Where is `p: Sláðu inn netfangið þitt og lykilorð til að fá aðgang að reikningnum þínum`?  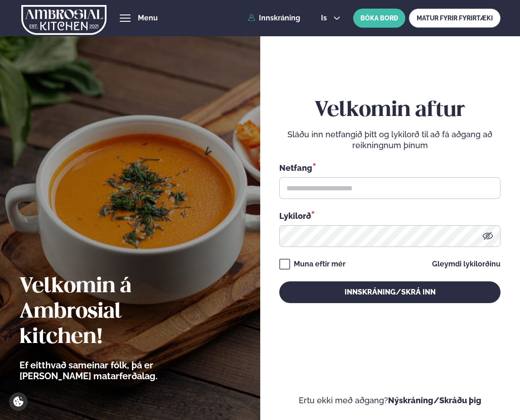
p: Sláðu inn netfangið þitt og lykilorð til að fá aðgang að reikningnum þínum is located at coordinates (390, 140).